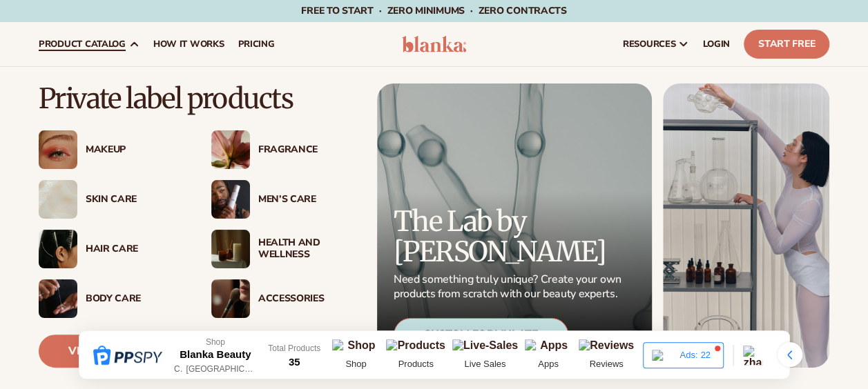 The width and height of the screenshot is (868, 389). I want to click on img: Cream moisturizer swatch., so click(58, 200).